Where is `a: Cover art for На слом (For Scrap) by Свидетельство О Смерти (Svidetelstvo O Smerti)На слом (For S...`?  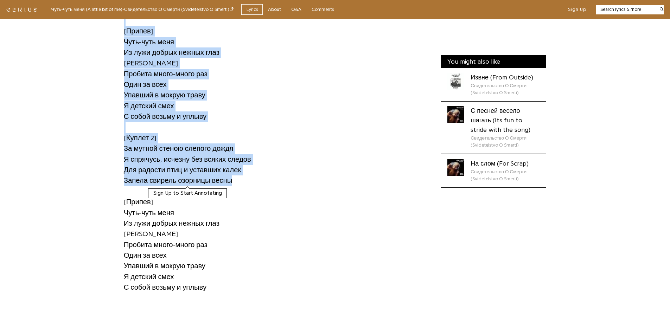
a: Cover art for На слом (For Scrap) by Свидетельство О Смерти (Svidetelstvo O Smerti)На слом (For S... is located at coordinates (493, 171).